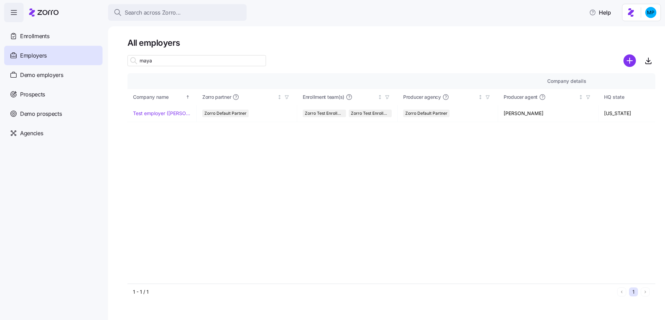  I want to click on svg: add icon, so click(630, 61).